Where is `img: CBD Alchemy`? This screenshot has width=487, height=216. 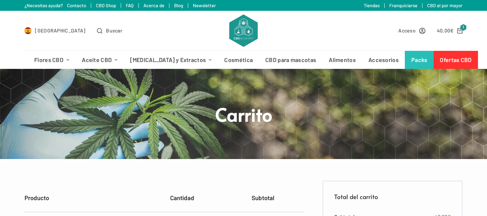
img: CBD Alchemy is located at coordinates (243, 31).